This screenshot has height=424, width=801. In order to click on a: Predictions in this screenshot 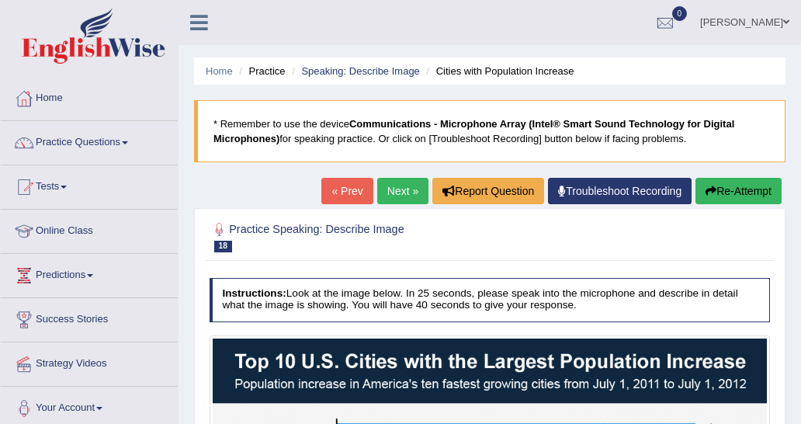, I will do `click(89, 273)`.